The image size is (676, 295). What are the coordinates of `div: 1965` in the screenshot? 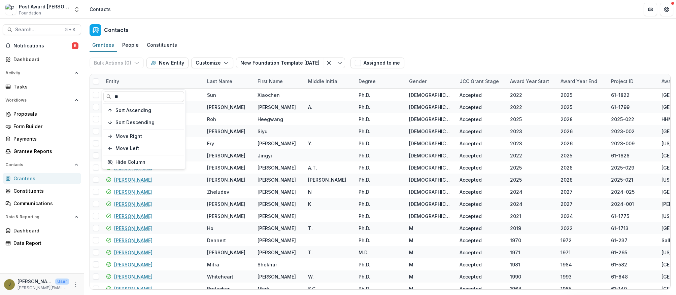 It's located at (566, 289).